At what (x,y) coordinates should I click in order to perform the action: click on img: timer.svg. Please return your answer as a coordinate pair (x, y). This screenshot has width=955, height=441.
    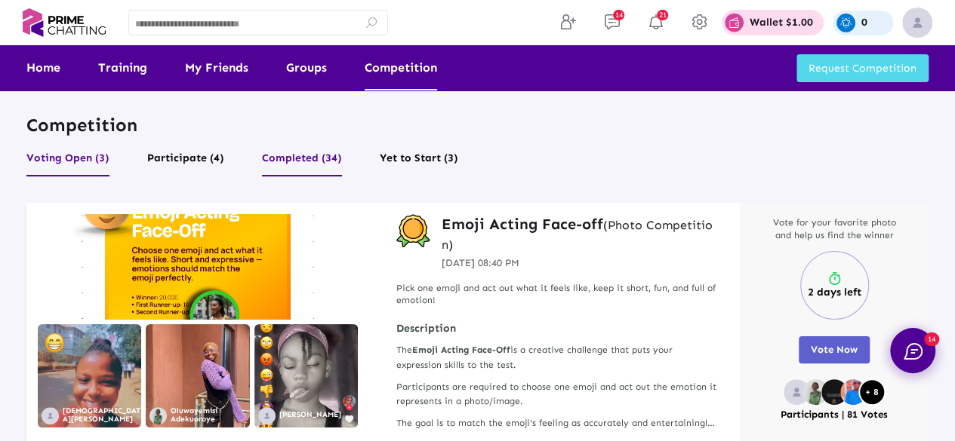
    Looking at the image, I should click on (834, 279).